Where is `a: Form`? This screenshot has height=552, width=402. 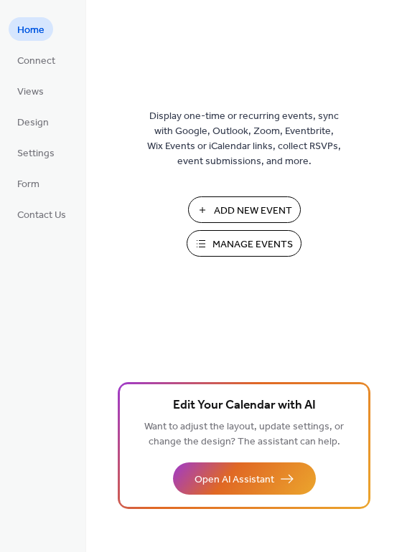
a: Form is located at coordinates (28, 183).